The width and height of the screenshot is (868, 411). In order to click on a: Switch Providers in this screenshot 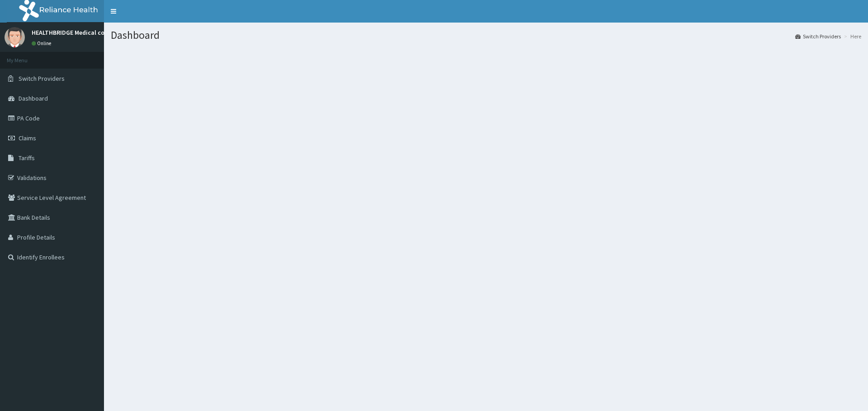, I will do `click(818, 36)`.